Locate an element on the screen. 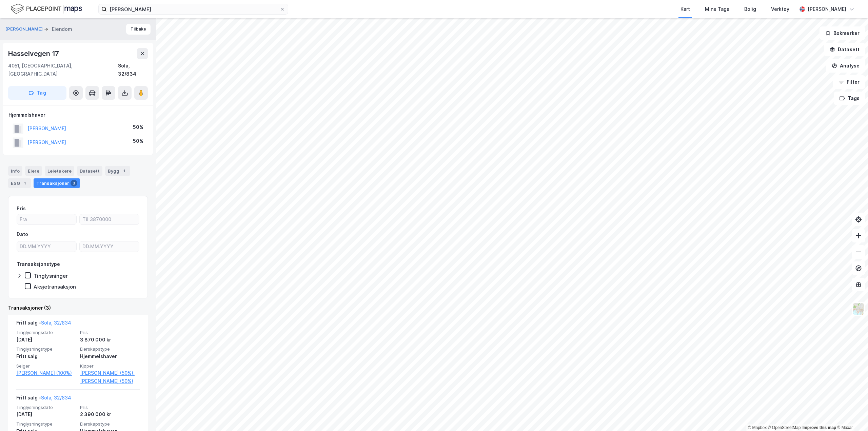 The width and height of the screenshot is (868, 431). button: Analyse is located at coordinates (845, 66).